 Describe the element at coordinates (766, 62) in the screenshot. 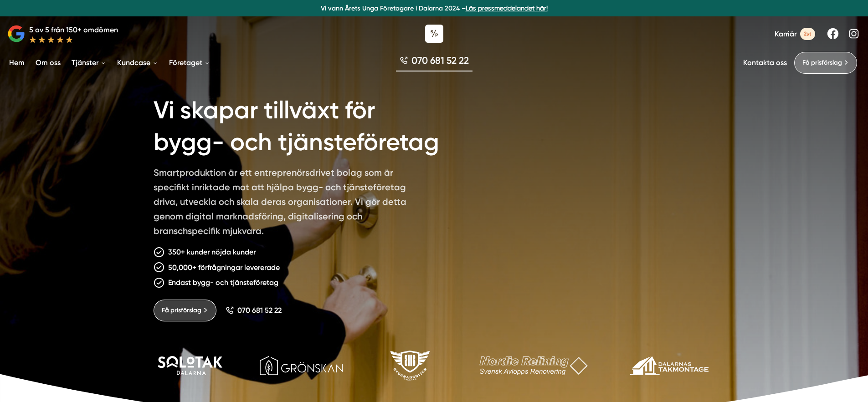

I see `a: Kontakta oss` at that location.